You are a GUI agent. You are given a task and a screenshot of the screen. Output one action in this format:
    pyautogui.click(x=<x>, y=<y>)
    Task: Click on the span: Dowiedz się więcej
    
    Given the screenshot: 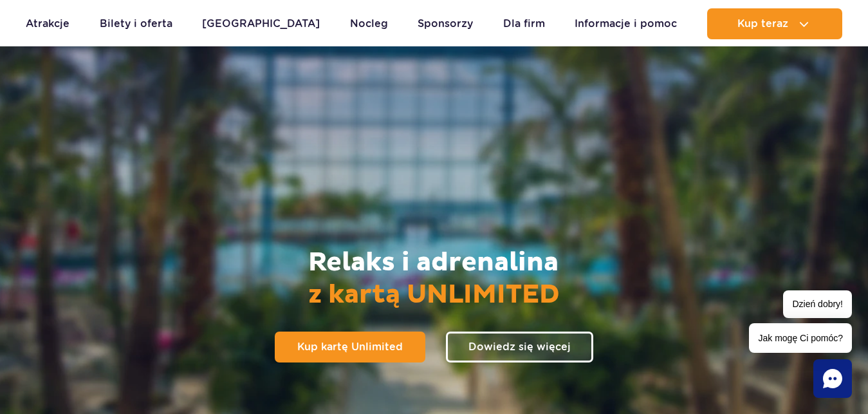 What is the action you would take?
    pyautogui.click(x=519, y=347)
    